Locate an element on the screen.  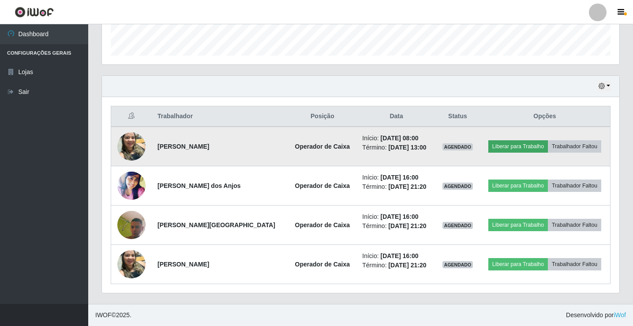
img: 1685320572909.jpeg is located at coordinates (131, 186).